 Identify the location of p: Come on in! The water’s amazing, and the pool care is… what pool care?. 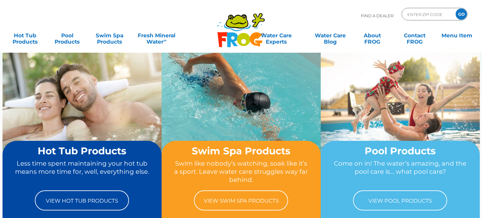
(400, 172).